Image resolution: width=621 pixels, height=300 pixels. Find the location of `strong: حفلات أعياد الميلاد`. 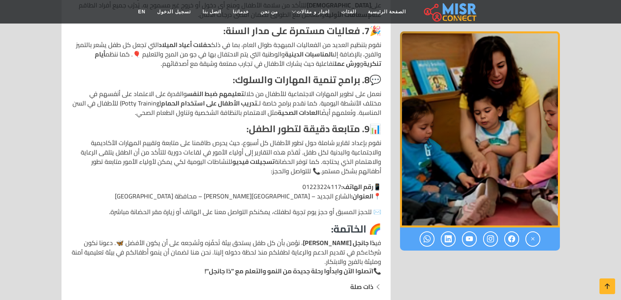

strong: حفلات أعياد الميلاد is located at coordinates (185, 45).